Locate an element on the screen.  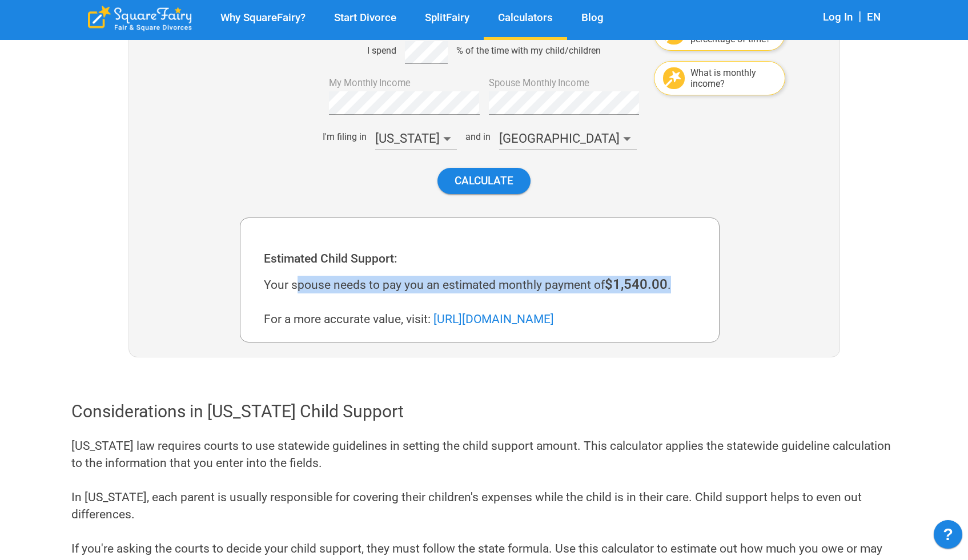
label: My Monthly Income is located at coordinates (370, 84).